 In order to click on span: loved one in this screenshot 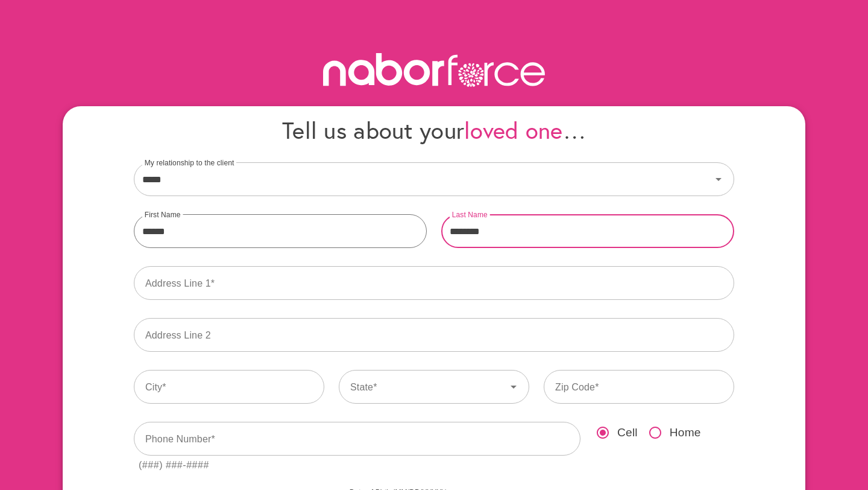, I will do `click(514, 130)`.